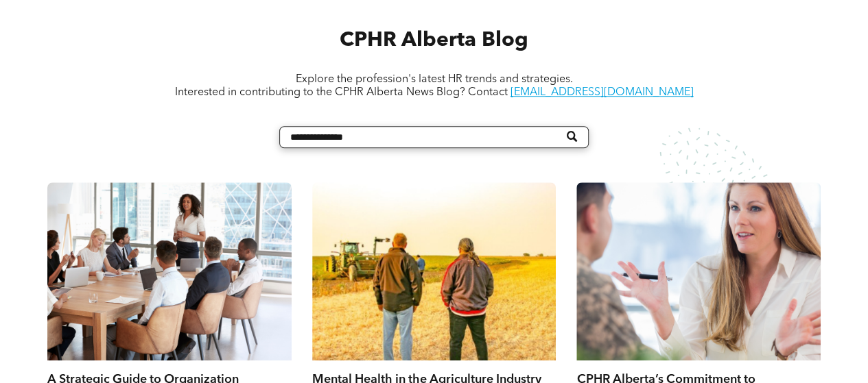  I want to click on span: Explore the profession's latest HR trends and strategies., so click(434, 80).